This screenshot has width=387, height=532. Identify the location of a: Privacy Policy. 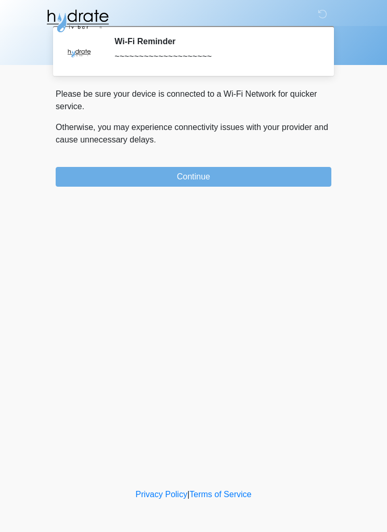
(162, 494).